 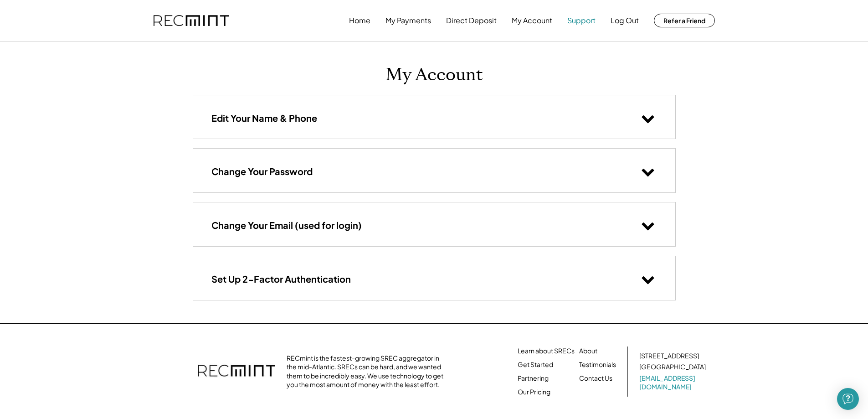 What do you see at coordinates (360, 20) in the screenshot?
I see `button: Home` at bounding box center [360, 20].